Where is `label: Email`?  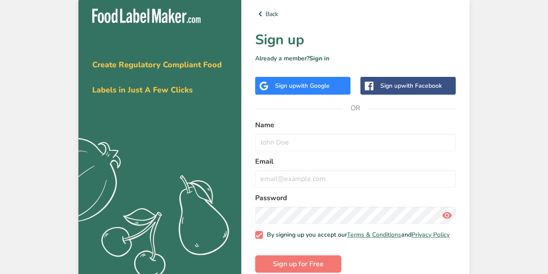 label: Email is located at coordinates (356, 161).